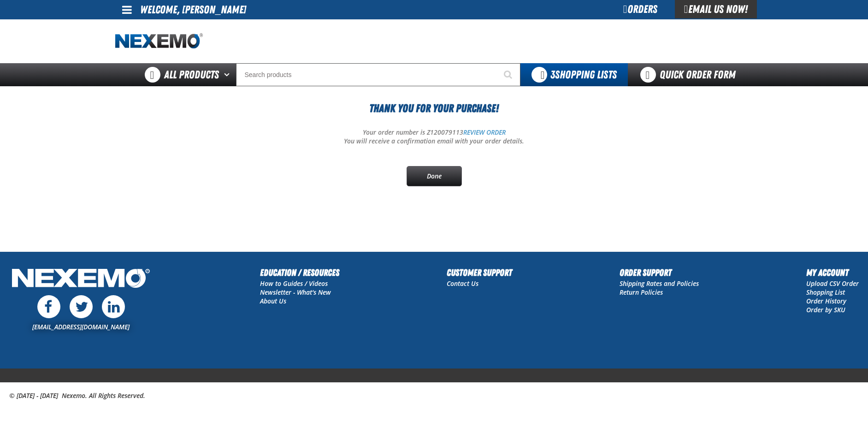 The image size is (868, 428). What do you see at coordinates (228, 74) in the screenshot?
I see `button: Open All Products pages` at bounding box center [228, 74].